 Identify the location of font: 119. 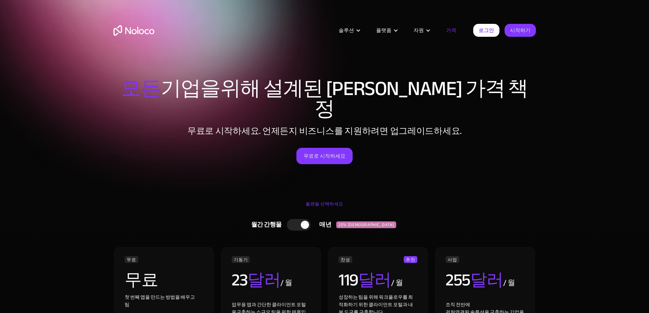
(348, 280).